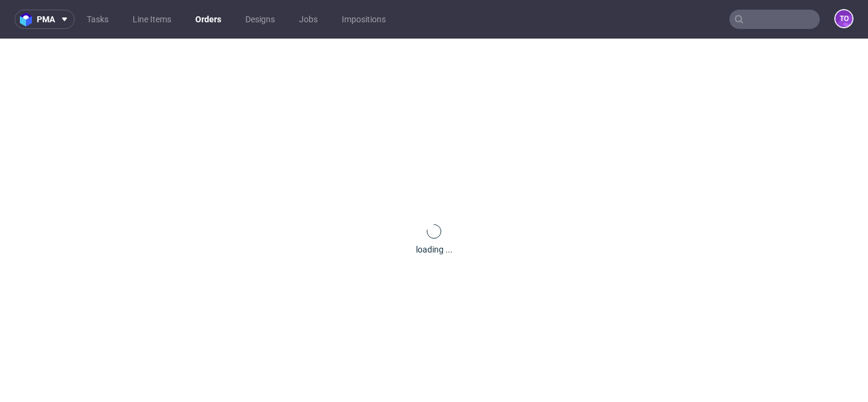 Image resolution: width=868 pixels, height=402 pixels. Describe the element at coordinates (308, 19) in the screenshot. I see `a: Jobs` at that location.